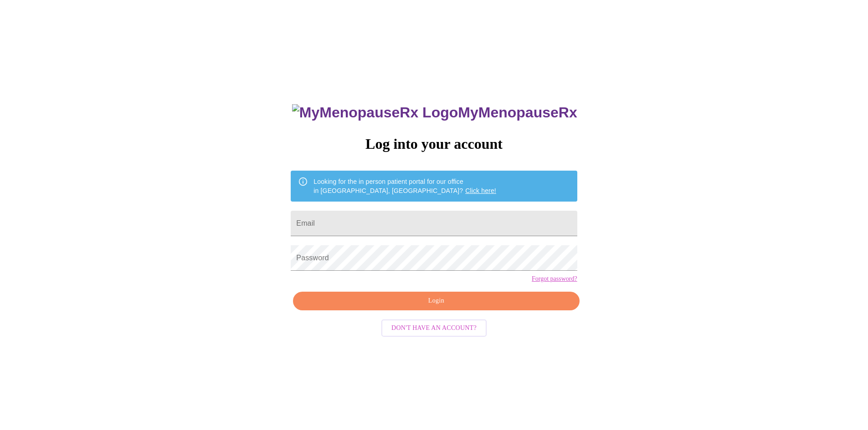 This screenshot has width=868, height=430. What do you see at coordinates (436, 301) in the screenshot?
I see `span: Login` at bounding box center [436, 301].